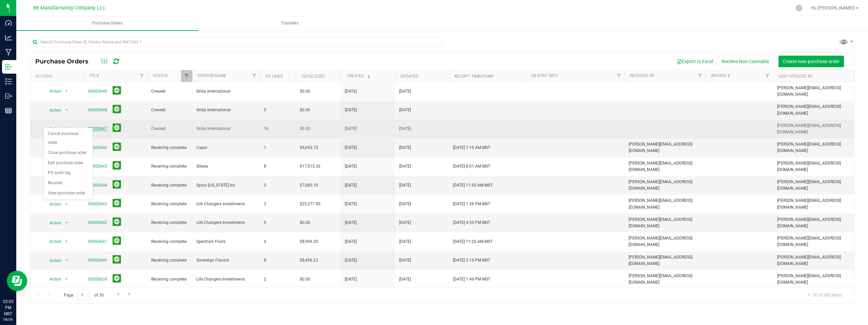 The width and height of the screenshot is (868, 325). I want to click on button: Create new purchase order, so click(811, 62).